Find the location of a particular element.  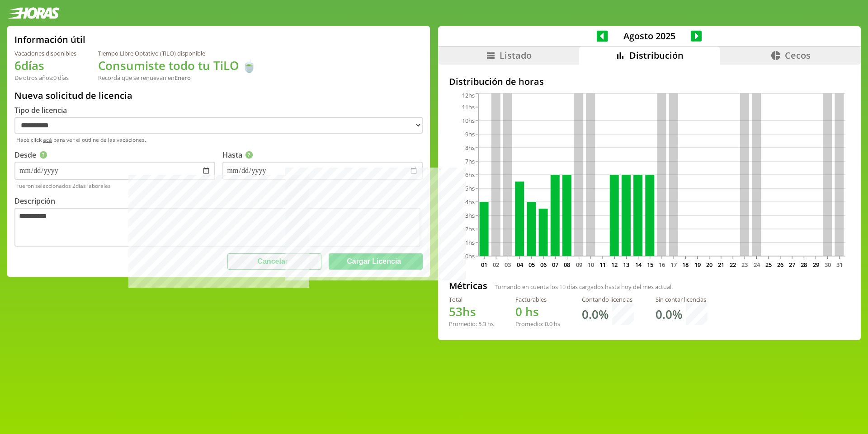

text: 28 is located at coordinates (804, 264).